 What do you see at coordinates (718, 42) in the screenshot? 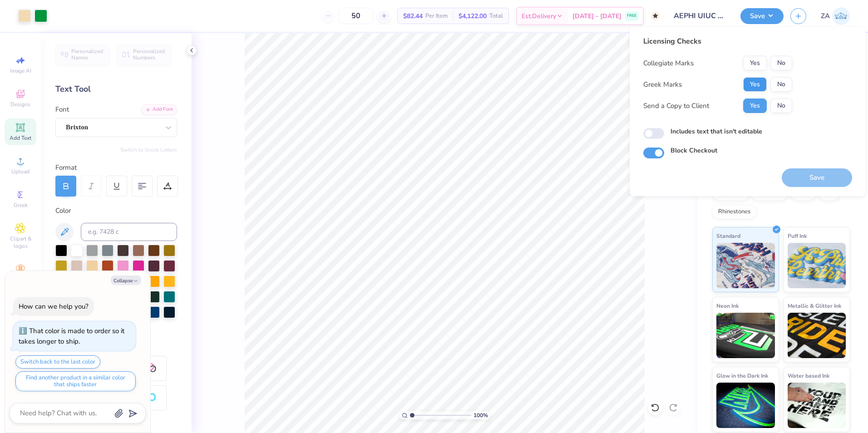
I see `div: Licensing Checks` at bounding box center [718, 42].